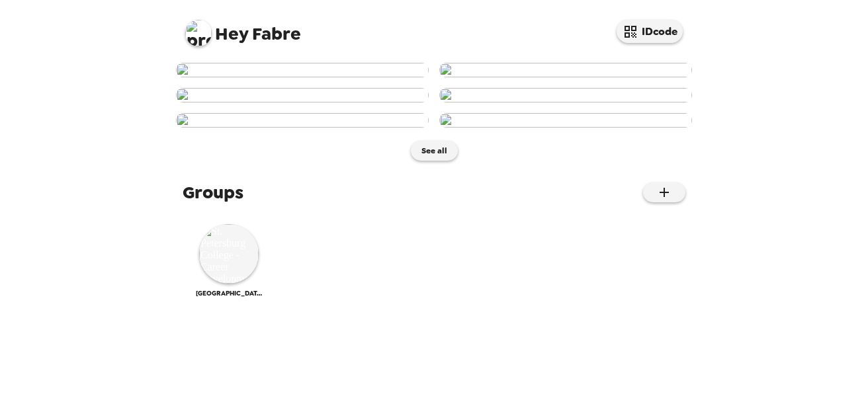 This screenshot has width=868, height=396. I want to click on img: user-262372, so click(566, 70).